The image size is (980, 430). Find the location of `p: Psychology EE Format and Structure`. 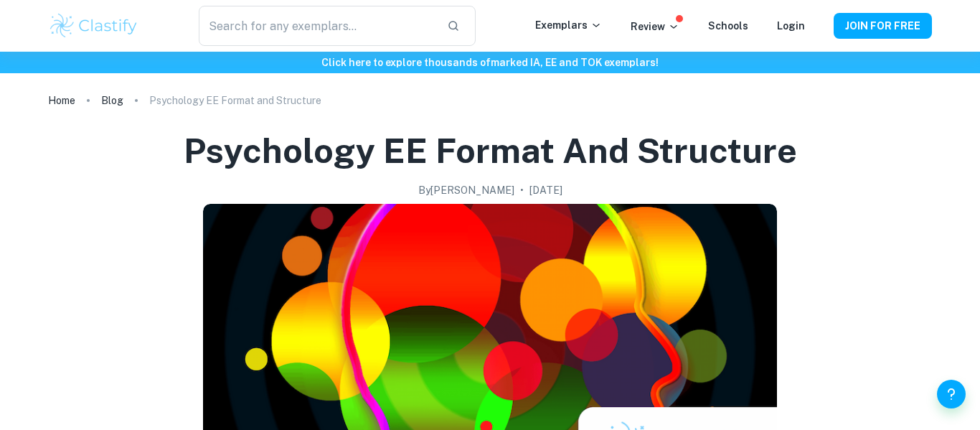

p: Psychology EE Format and Structure is located at coordinates (236, 100).